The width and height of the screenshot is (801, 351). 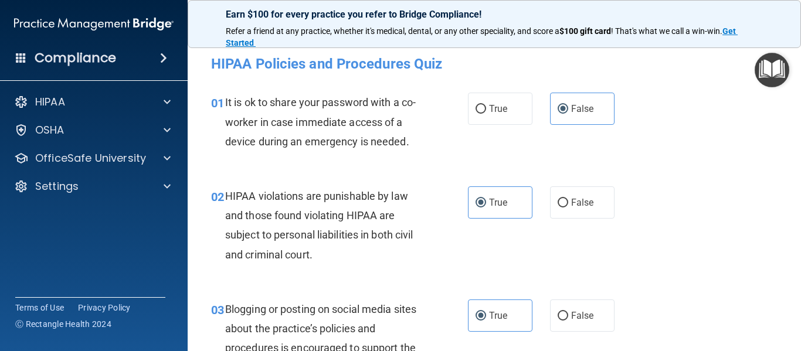 I want to click on span: 02, so click(x=217, y=197).